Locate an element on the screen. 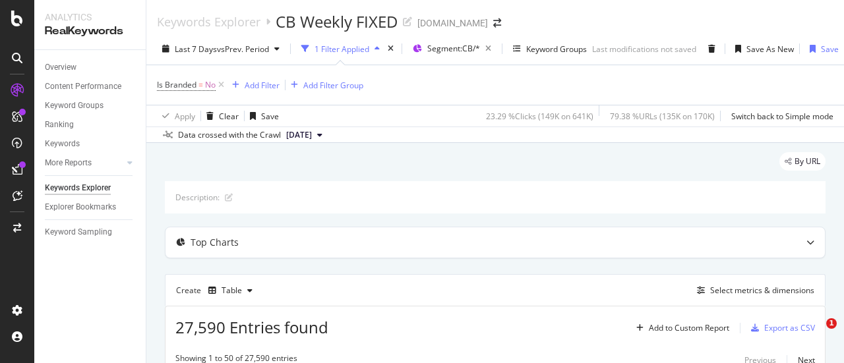  a: Ranking is located at coordinates (90, 125).